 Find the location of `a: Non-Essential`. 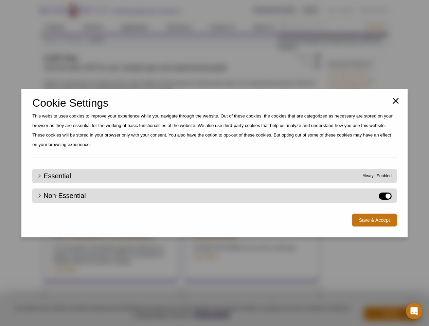

a: Non-Essential is located at coordinates (62, 196).